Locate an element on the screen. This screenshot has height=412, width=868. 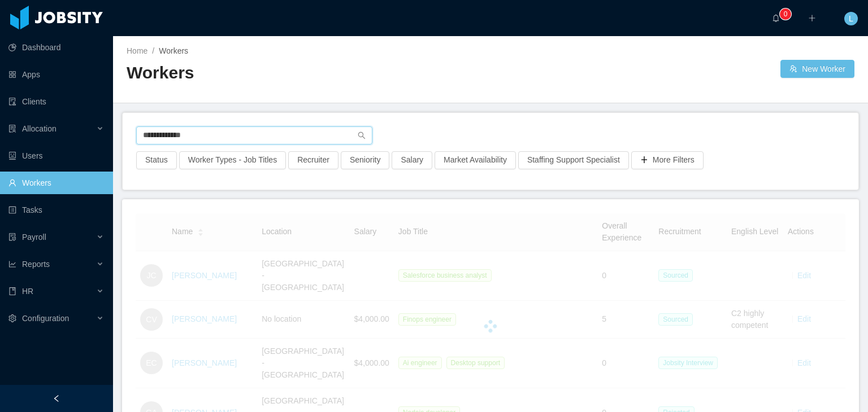
a: icon: pie-chartDashboard is located at coordinates (56, 47).